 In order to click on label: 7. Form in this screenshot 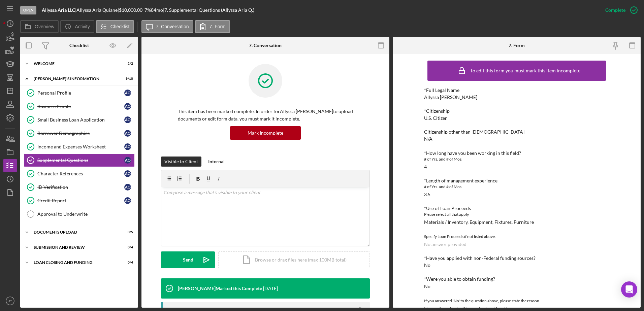, I will do `click(218, 26)`.